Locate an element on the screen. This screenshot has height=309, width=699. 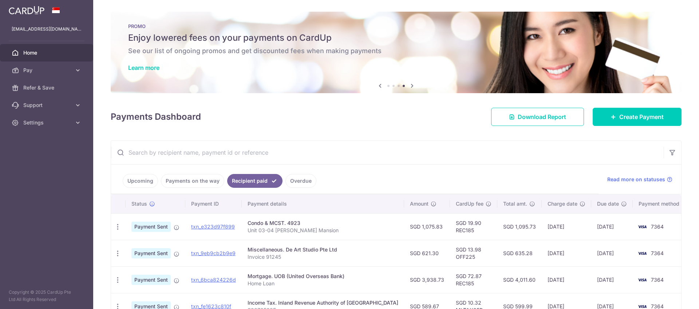
a: txn_e323d97f899 is located at coordinates (213, 226).